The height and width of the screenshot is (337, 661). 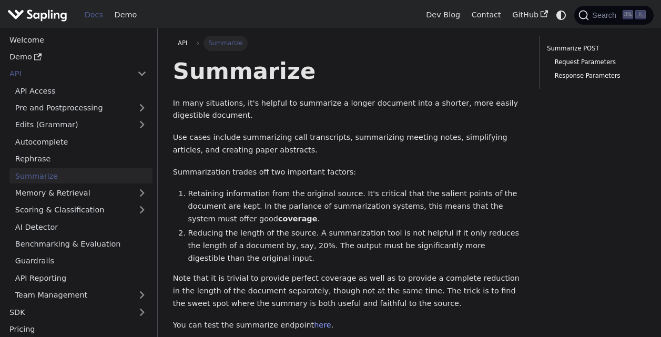 I want to click on p: Note that it is trivial to provide perfect coverage as well as to provide a complete reduction in..., so click(x=348, y=291).